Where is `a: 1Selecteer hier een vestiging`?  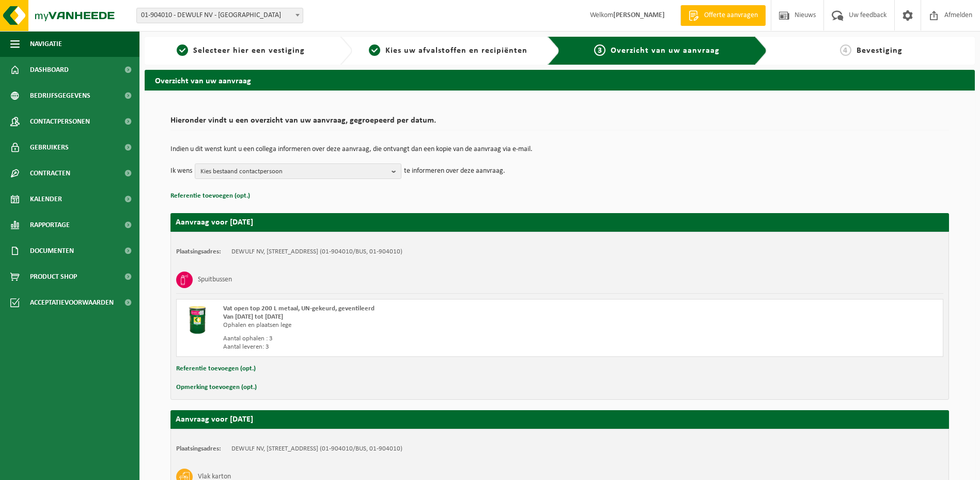
a: 1Selecteer hier een vestiging is located at coordinates (241, 51).